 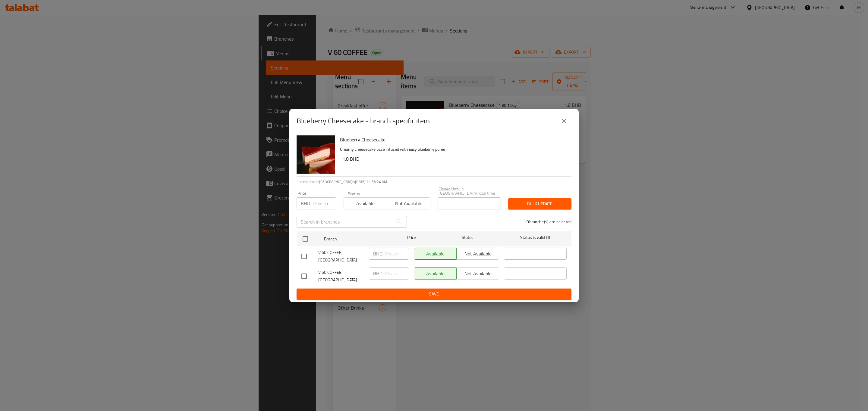 I want to click on img: Blueberry Cheesecake, so click(x=316, y=155).